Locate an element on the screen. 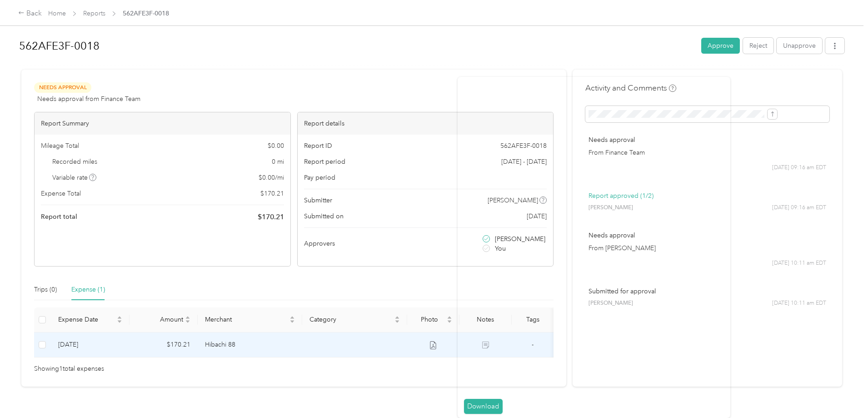 The height and width of the screenshot is (418, 868). span: Recorded miles is located at coordinates (74, 161).